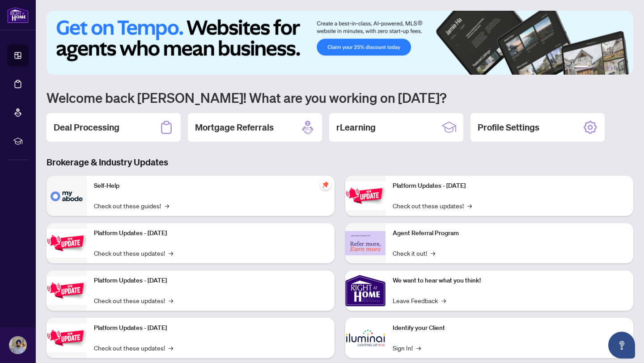  Describe the element at coordinates (509, 281) in the screenshot. I see `p: We want to hear what you think!` at that location.